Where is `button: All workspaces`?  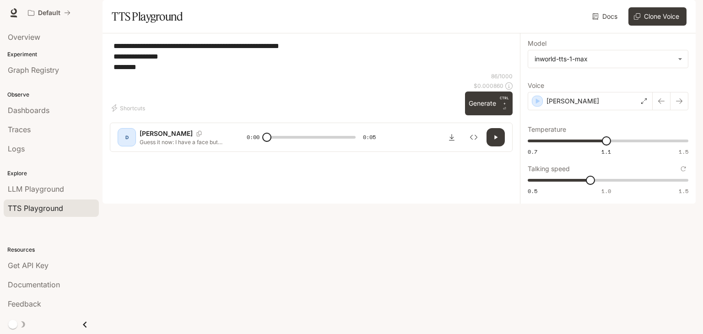
button: All workspaces is located at coordinates (49, 13).